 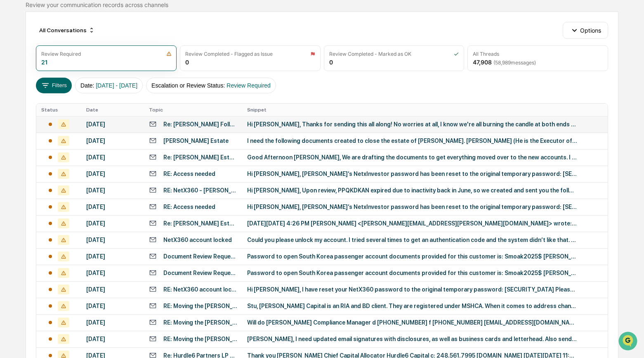 What do you see at coordinates (412, 240) in the screenshot?
I see `div: Could you please unlock my account. I tried several times to get an authentication code and the s...` at bounding box center [412, 240].